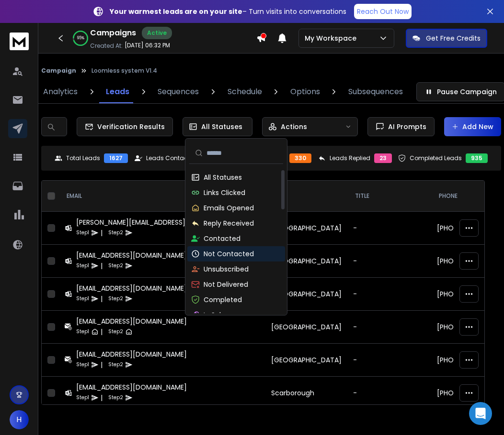  I want to click on div: 935, so click(476, 158).